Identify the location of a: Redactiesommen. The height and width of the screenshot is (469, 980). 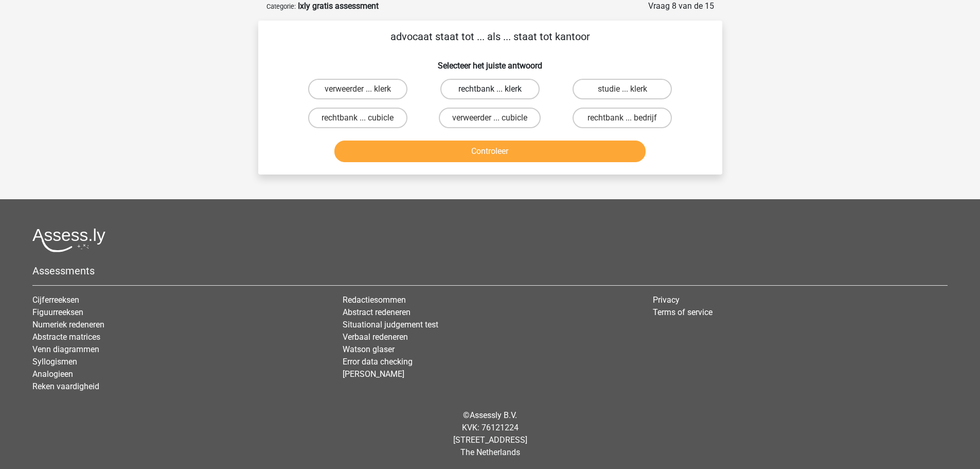
(374, 300).